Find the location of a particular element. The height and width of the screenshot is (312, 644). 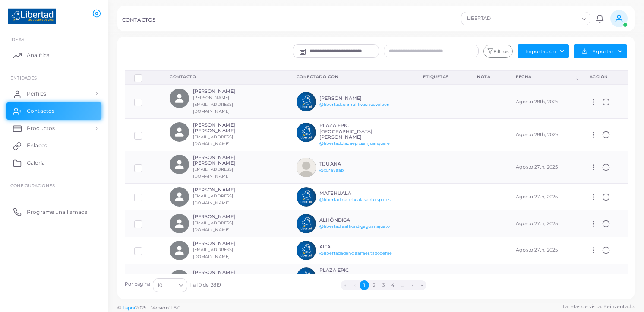

div: Fecha is located at coordinates (545, 77).